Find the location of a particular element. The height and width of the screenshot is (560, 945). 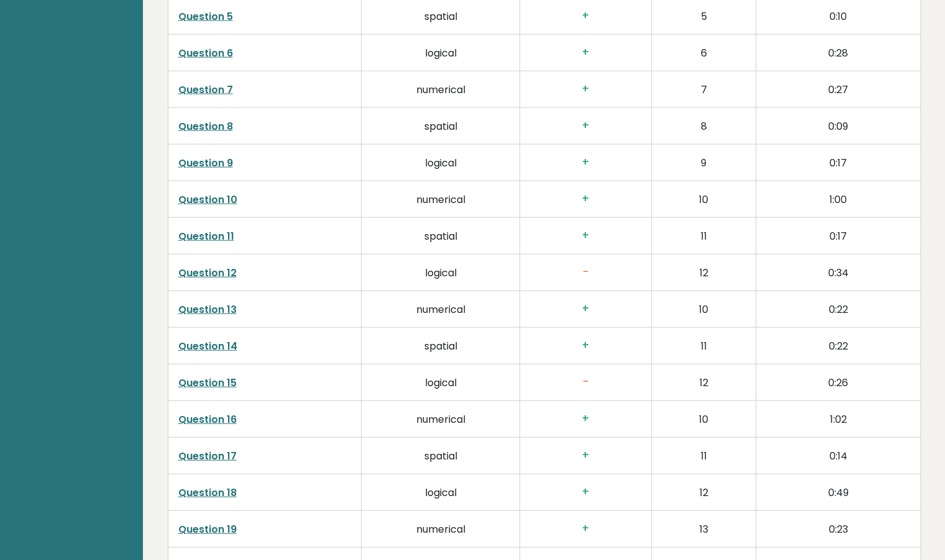

a: Question 6 is located at coordinates (205, 53).